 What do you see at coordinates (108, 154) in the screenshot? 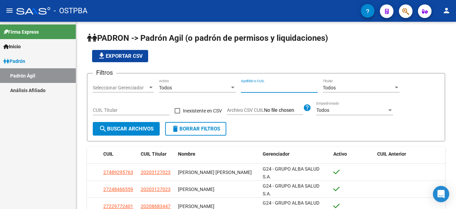
I see `span: CUIL` at bounding box center [108, 154].